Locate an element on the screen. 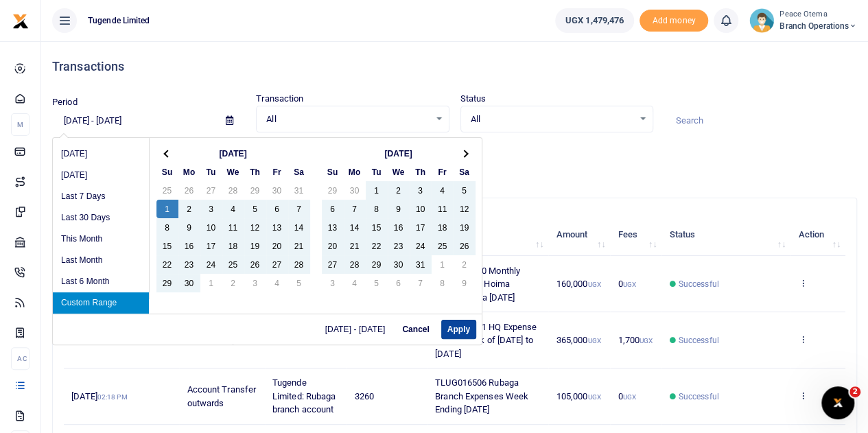 This screenshot has width=868, height=433. li: Last 7 Days is located at coordinates (101, 196).